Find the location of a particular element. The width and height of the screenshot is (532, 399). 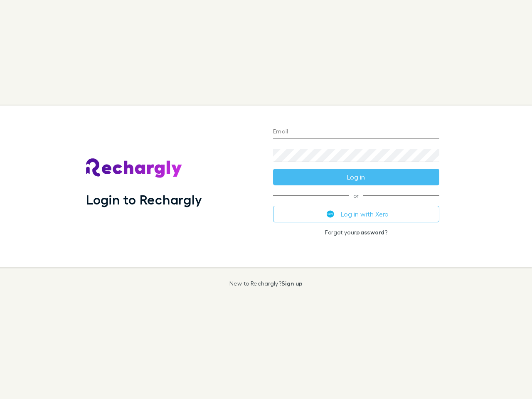

a: Sign up is located at coordinates (292, 283).